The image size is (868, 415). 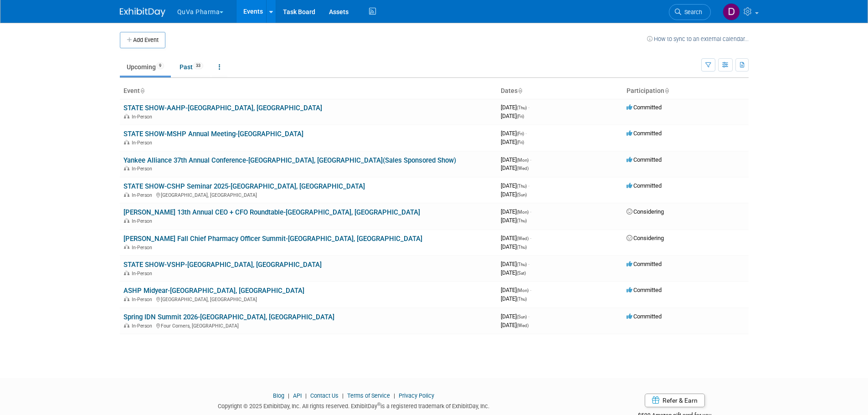 What do you see at coordinates (309, 91) in the screenshot?
I see `th: Event` at bounding box center [309, 91].